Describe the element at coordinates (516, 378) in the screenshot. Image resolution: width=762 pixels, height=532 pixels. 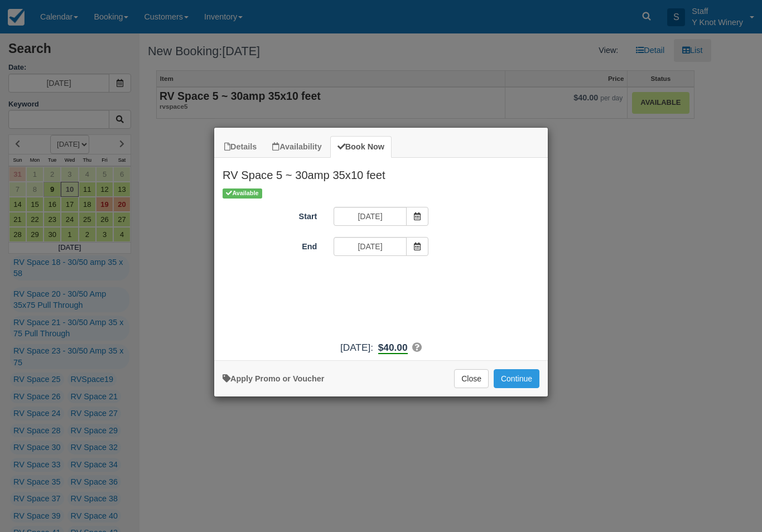
I see `button: Add to Booking` at that location.